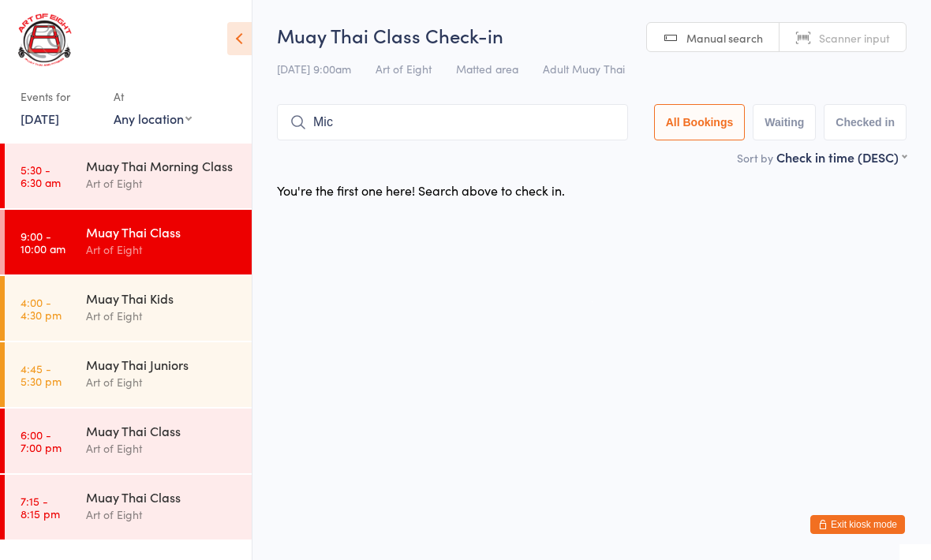 Image resolution: width=931 pixels, height=560 pixels. What do you see at coordinates (128, 507) in the screenshot?
I see `a: 7:15 -8:15 pmMuay Thai ClassArt of Eight` at bounding box center [128, 507].